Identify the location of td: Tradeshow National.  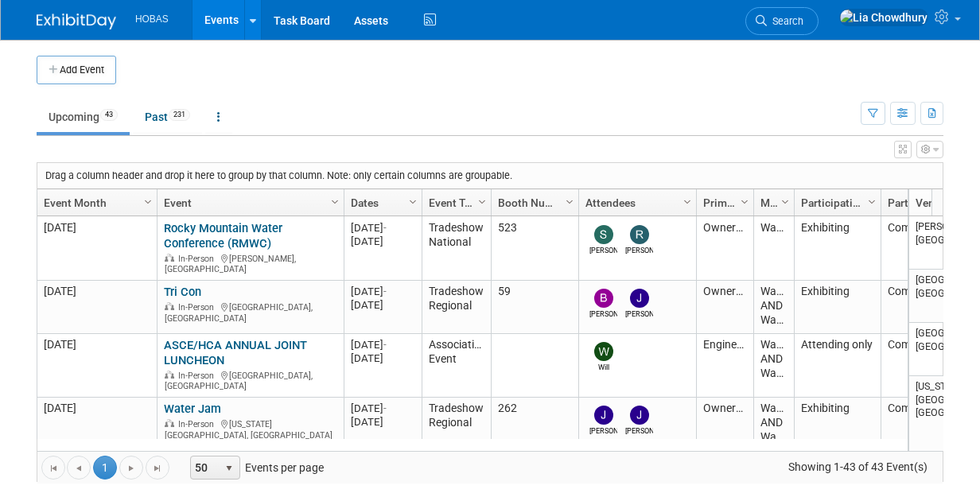
(456, 248).